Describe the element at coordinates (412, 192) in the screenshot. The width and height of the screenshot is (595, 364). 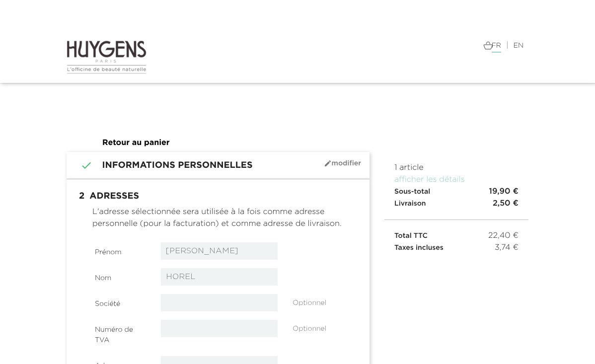
I see `span: Sous-total` at that location.